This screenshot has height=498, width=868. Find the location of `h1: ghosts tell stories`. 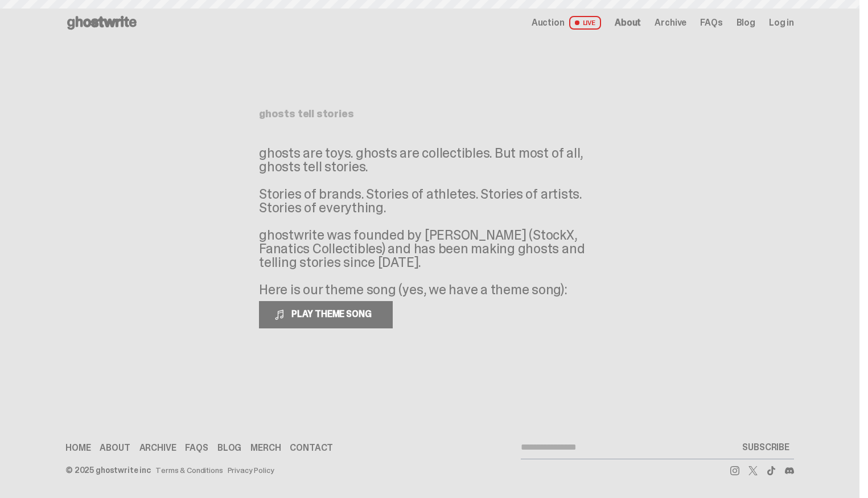

h1: ghosts tell stories is located at coordinates (430, 114).